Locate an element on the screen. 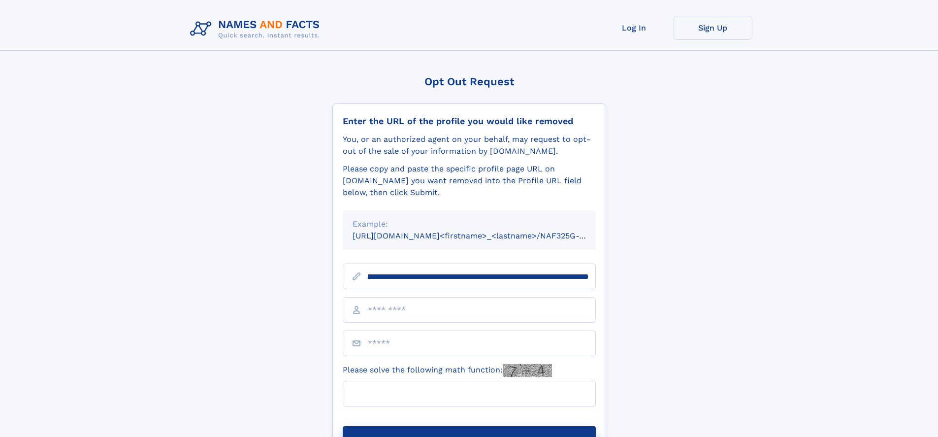 The image size is (938, 437). div: Enter the URL of the profile you would like removed is located at coordinates (469, 121).